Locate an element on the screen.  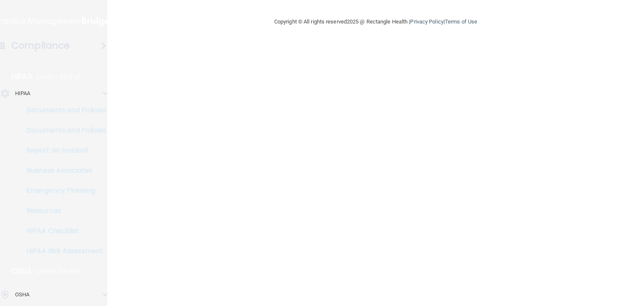
p: Resources is located at coordinates (62, 211).